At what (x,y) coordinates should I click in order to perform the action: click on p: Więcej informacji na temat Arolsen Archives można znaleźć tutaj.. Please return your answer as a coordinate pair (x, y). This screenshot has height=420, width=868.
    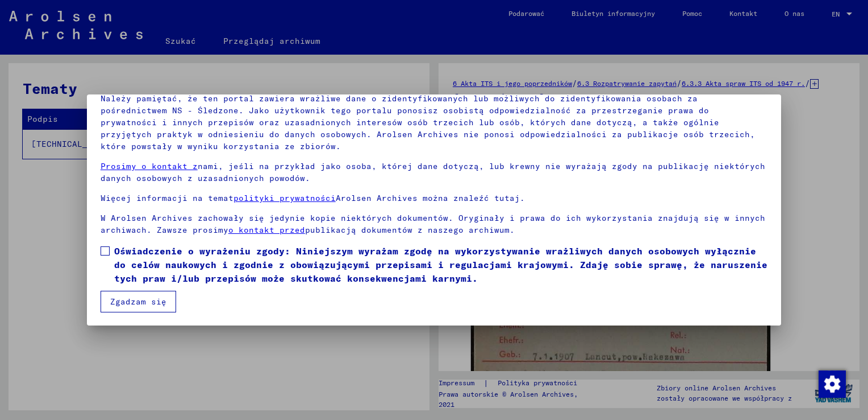
    Looking at the image, I should click on (434, 198).